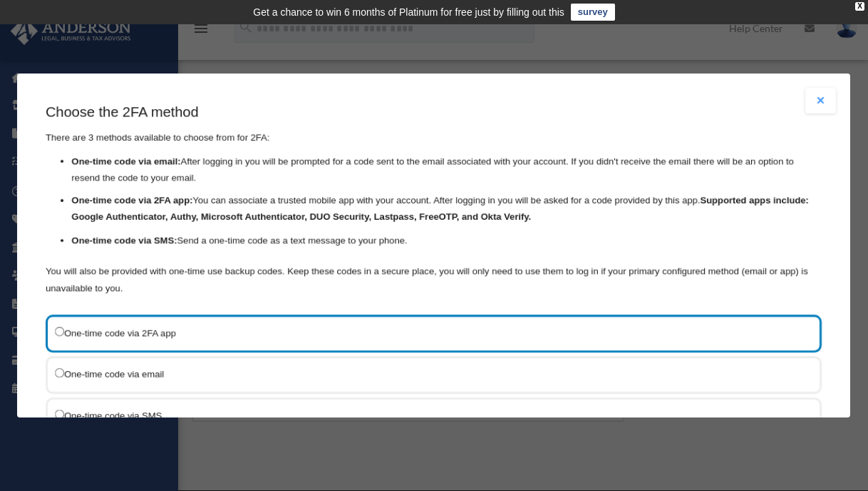 The width and height of the screenshot is (868, 491). Describe the element at coordinates (60, 414) in the screenshot. I see `input: One-time code via SMS` at that location.